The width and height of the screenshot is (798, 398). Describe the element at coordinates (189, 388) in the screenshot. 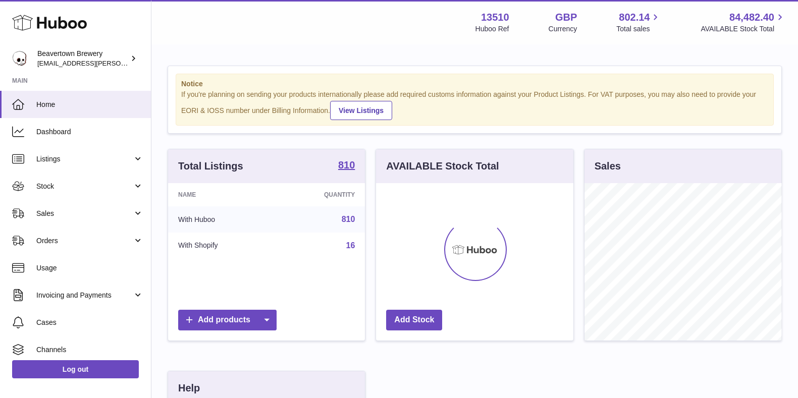

I see `h3: Help` at that location.